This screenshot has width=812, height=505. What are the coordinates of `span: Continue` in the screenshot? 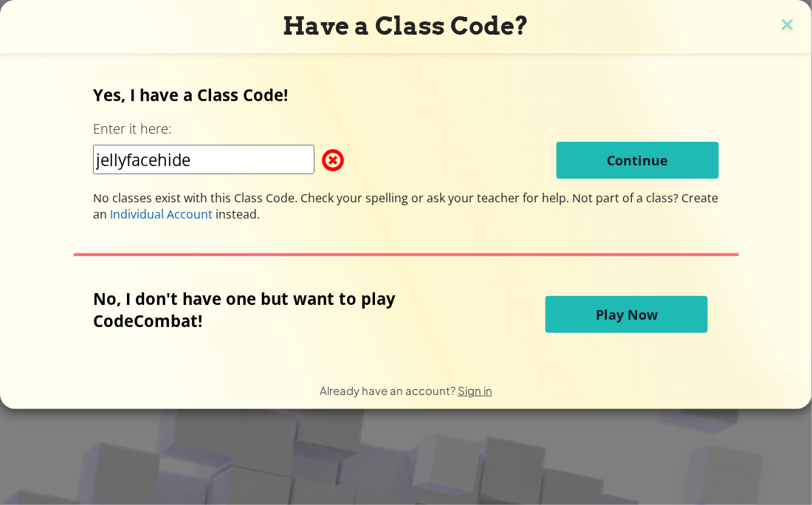 It's located at (638, 161).